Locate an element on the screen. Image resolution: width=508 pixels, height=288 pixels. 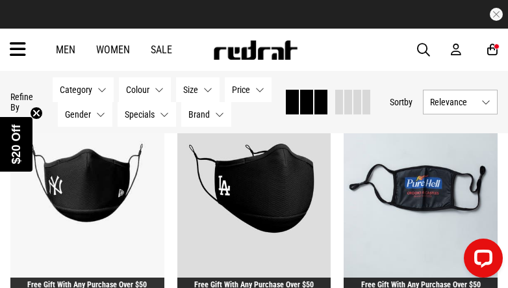
button: Size is located at coordinates (198, 90).